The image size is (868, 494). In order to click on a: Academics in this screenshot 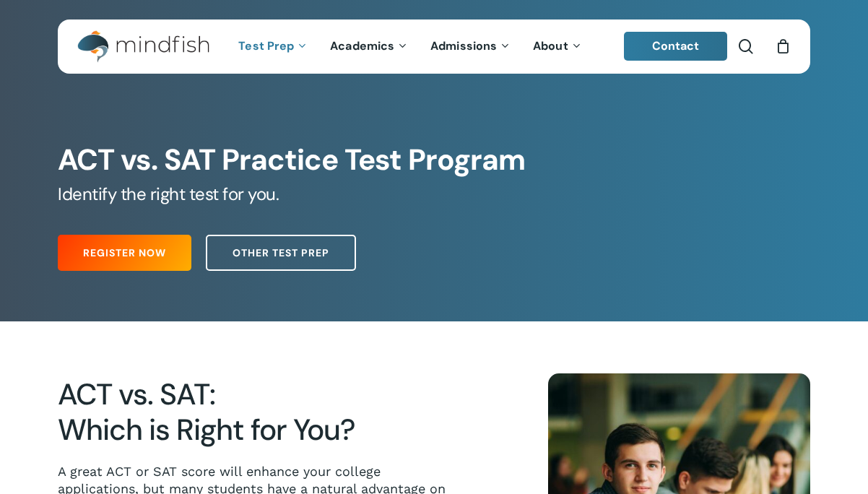, I will do `click(369, 46)`.